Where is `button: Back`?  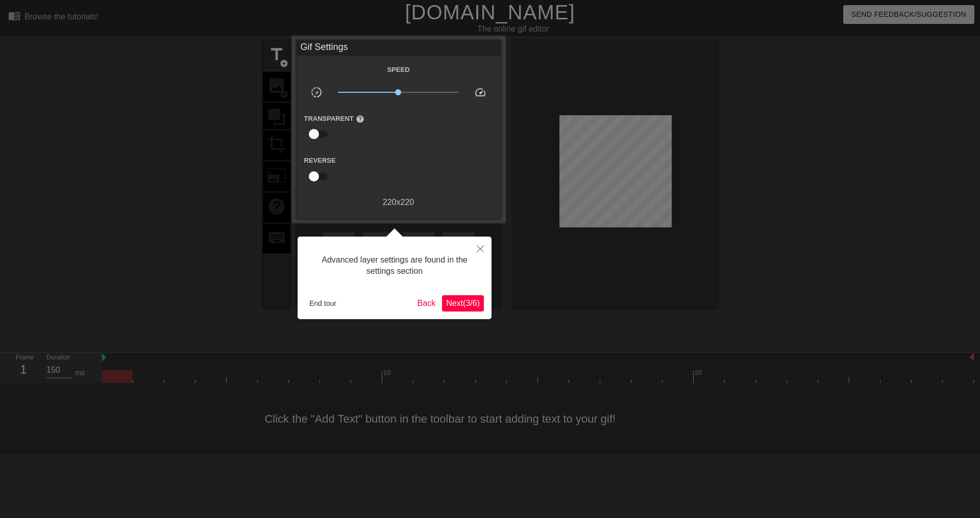
button: Back is located at coordinates (427, 303).